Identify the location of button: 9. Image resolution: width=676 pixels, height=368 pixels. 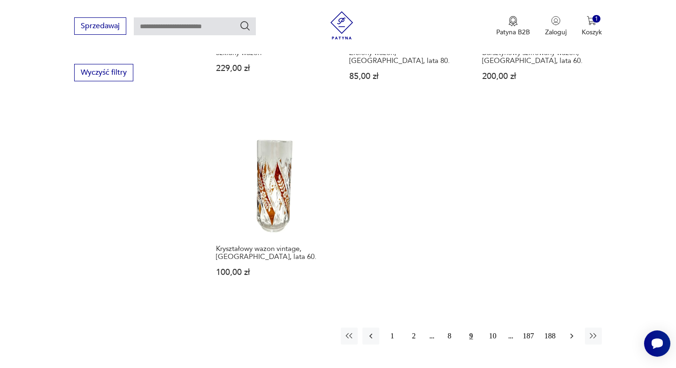
(471, 336).